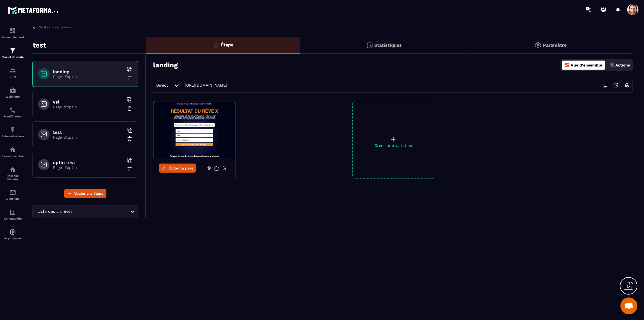  Describe the element at coordinates (13, 57) in the screenshot. I see `p: Tunnel de vente` at that location.